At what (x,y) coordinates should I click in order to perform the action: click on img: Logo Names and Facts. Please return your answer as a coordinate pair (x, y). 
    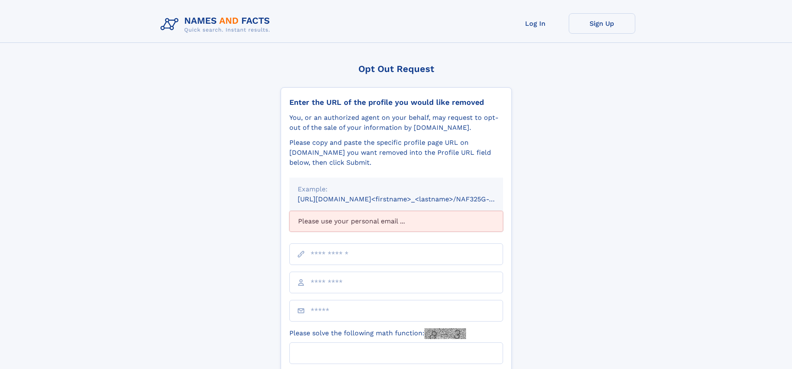
    Looking at the image, I should click on (217, 25).